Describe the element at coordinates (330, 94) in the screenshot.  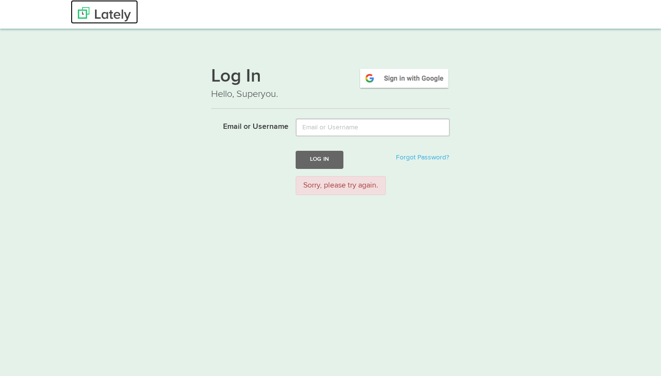
I see `p: Hello, Superyou.` at that location.